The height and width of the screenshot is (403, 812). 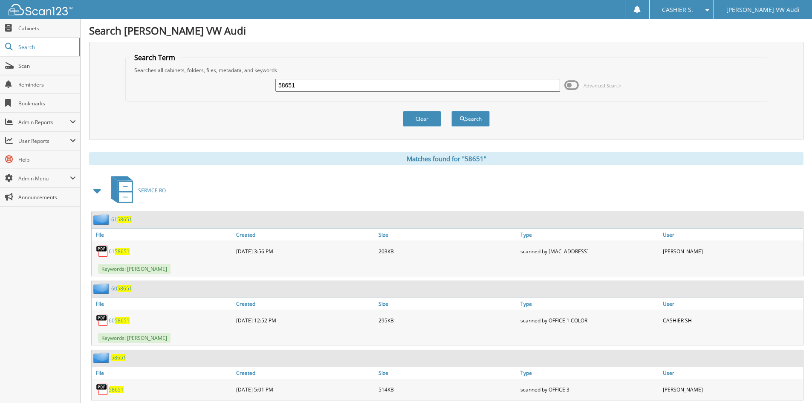 I want to click on div: CASHIER SH, so click(x=732, y=320).